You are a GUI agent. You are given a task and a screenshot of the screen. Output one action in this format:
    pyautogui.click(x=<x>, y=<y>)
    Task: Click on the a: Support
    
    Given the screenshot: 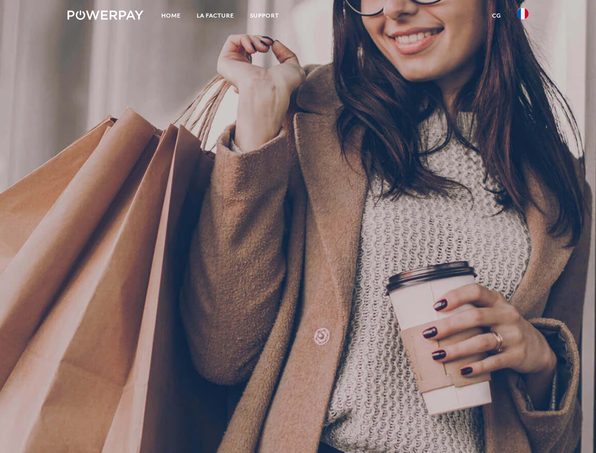 What is the action you would take?
    pyautogui.click(x=264, y=16)
    